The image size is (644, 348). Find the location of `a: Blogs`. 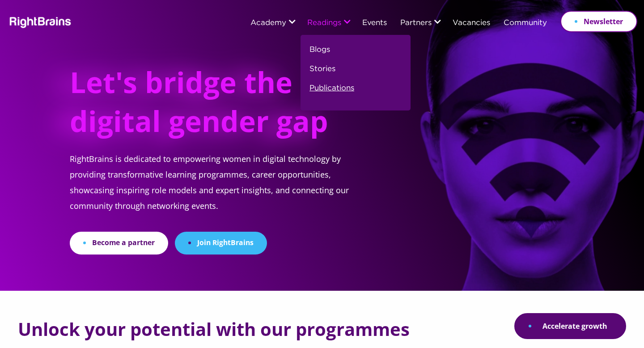

a: Blogs is located at coordinates (319, 53).